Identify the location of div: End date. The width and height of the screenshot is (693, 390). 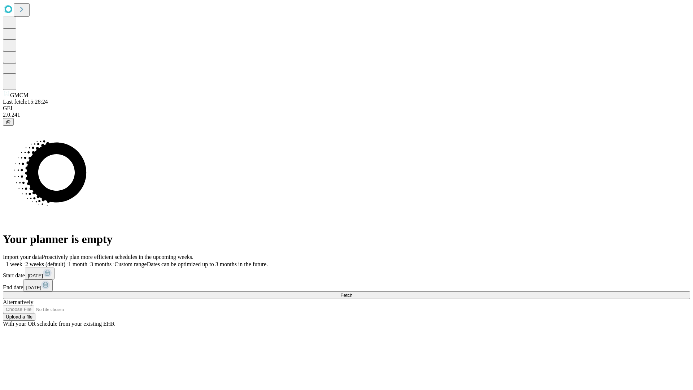
(347, 285).